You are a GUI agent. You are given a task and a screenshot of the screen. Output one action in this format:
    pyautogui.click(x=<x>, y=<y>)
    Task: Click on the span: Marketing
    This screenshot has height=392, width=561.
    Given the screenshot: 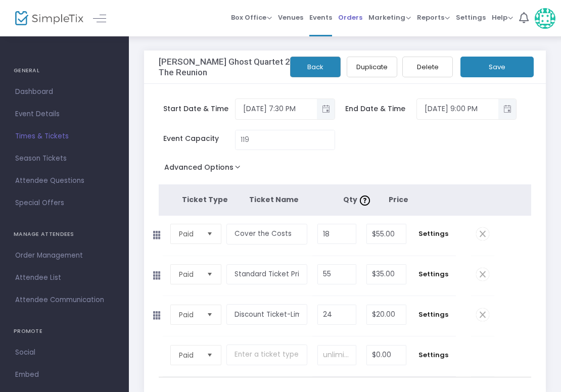 What is the action you would take?
    pyautogui.click(x=390, y=17)
    